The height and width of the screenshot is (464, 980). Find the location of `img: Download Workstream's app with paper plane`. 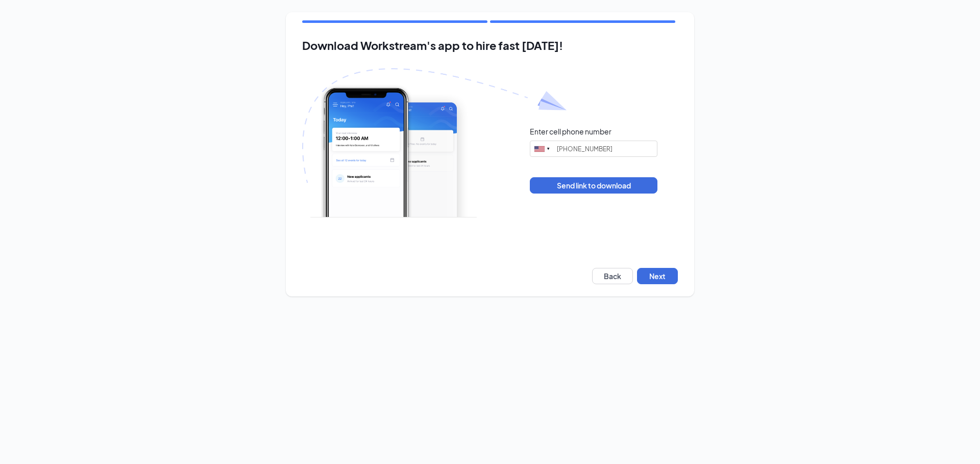

img: Download Workstream's app with paper plane is located at coordinates (435, 143).